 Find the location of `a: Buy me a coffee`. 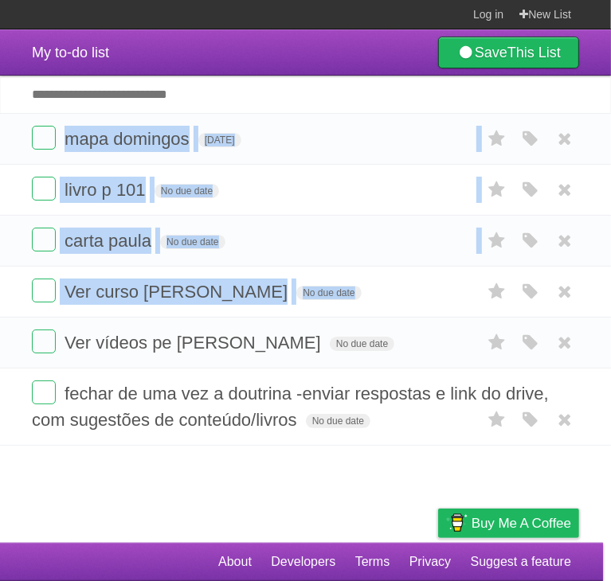

a: Buy me a coffee is located at coordinates (508, 523).